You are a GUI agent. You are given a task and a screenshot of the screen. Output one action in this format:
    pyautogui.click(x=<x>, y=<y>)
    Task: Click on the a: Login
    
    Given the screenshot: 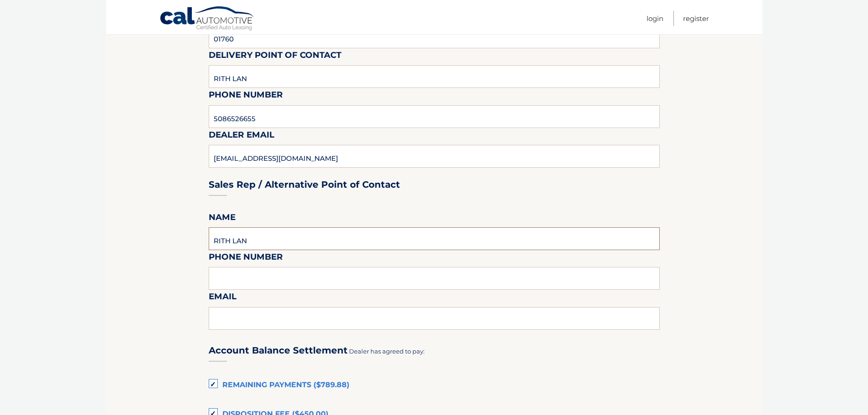 What is the action you would take?
    pyautogui.click(x=655, y=18)
    